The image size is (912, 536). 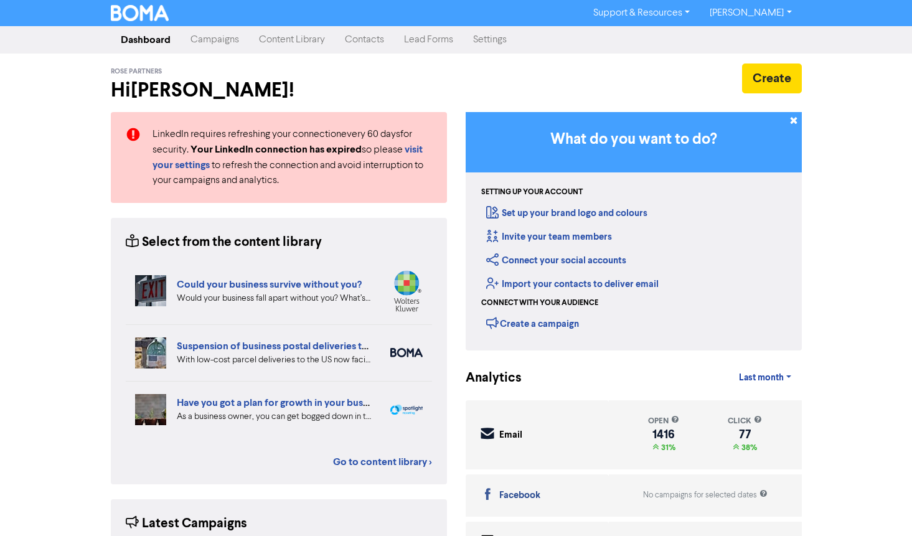 What do you see at coordinates (224, 242) in the screenshot?
I see `div: Select from the content library` at bounding box center [224, 242].